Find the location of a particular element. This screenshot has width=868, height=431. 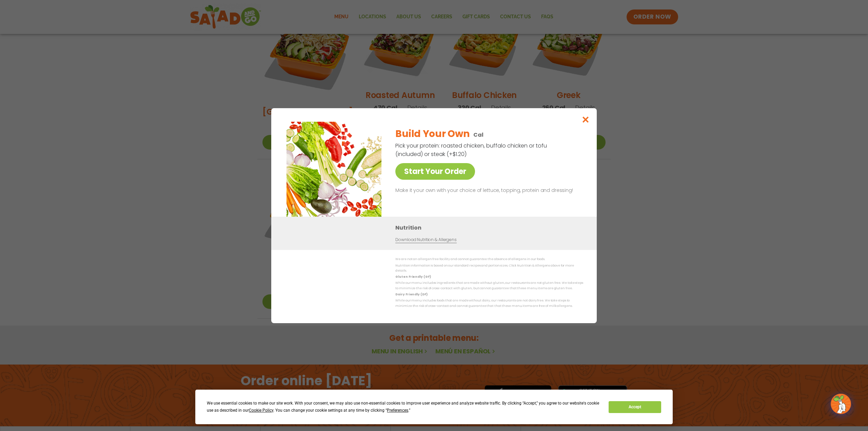

a: Download Nutrition & Allergens is located at coordinates (426, 240).